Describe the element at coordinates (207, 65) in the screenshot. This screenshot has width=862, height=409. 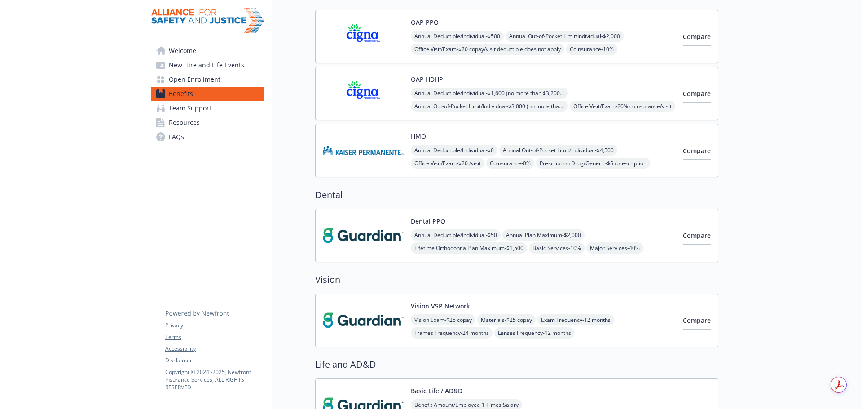
I see `span: New Hire and Life Events` at that location.